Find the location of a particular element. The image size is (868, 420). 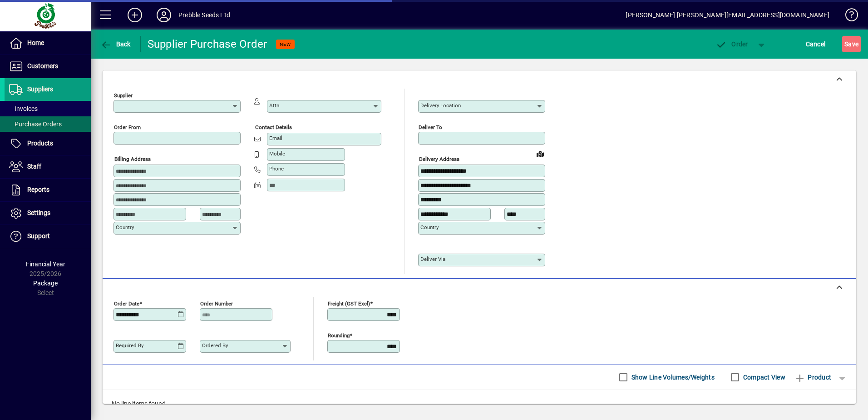

span: Cancel is located at coordinates (816, 44).